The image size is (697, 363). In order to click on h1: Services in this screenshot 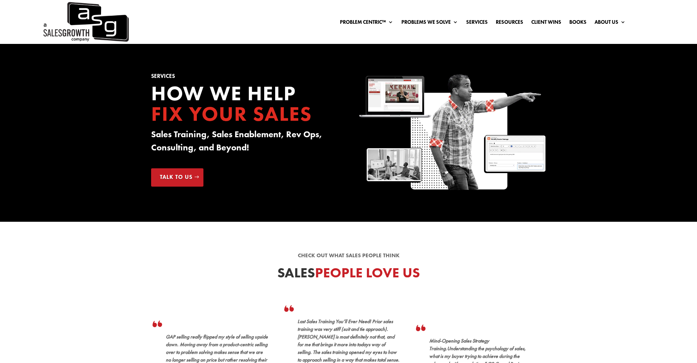, I will do `click(244, 78)`.